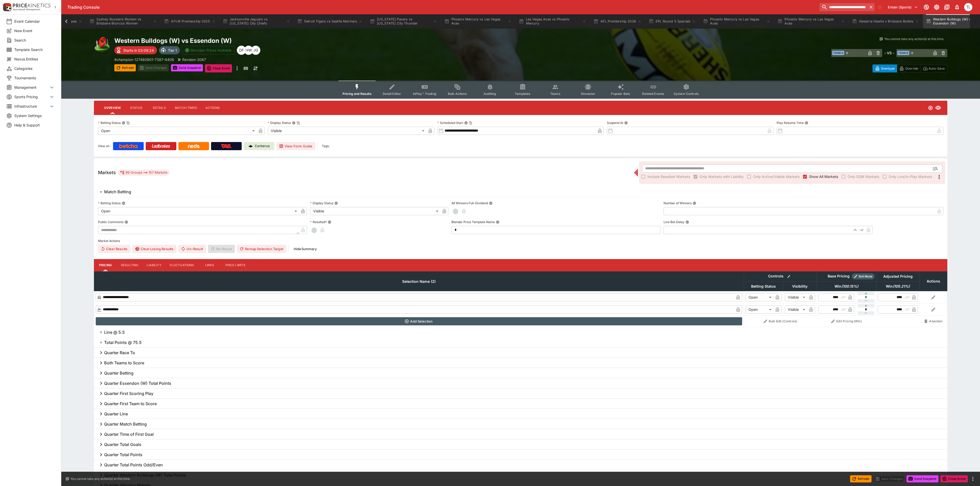 Image resolution: width=980 pixels, height=486 pixels. What do you see at coordinates (250, 146) in the screenshot?
I see `img: Cerberus` at bounding box center [250, 146].